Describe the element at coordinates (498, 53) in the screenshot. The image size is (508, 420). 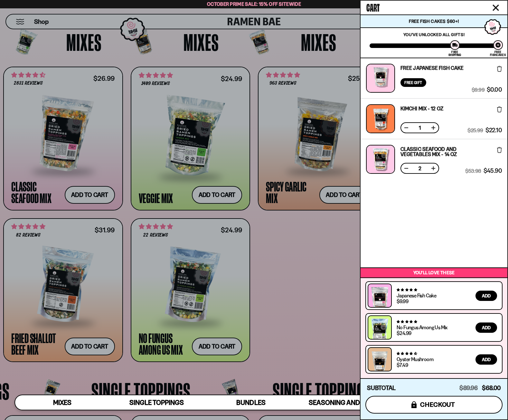
I see `div: Free Fishcakes` at that location.